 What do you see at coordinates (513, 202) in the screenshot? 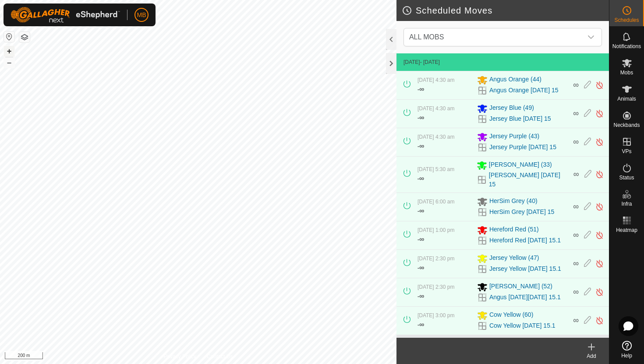
I see `span: HerSim Grey (40)` at bounding box center [513, 202].